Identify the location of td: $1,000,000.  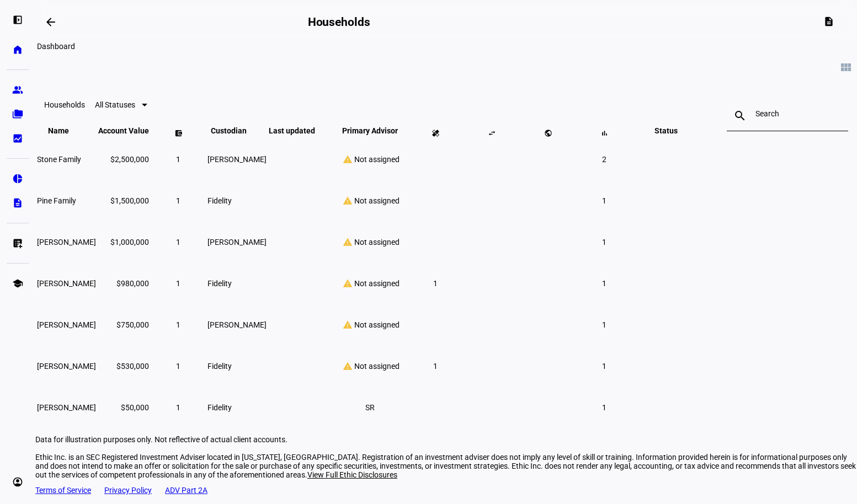
(124, 242).